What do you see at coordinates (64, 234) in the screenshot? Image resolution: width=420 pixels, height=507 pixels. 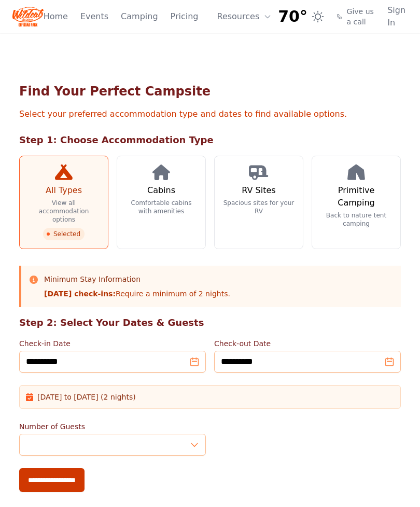 I see `span: Selected` at bounding box center [64, 234].